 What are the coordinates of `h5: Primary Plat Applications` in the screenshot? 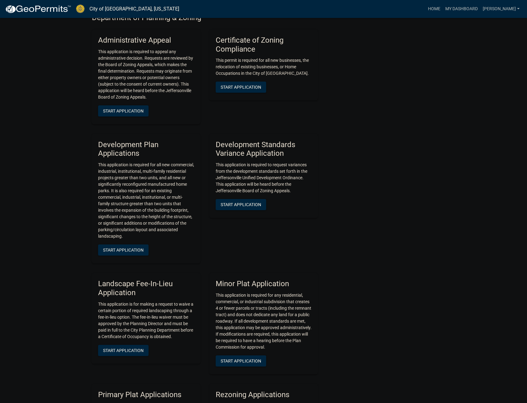 It's located at (146, 395).